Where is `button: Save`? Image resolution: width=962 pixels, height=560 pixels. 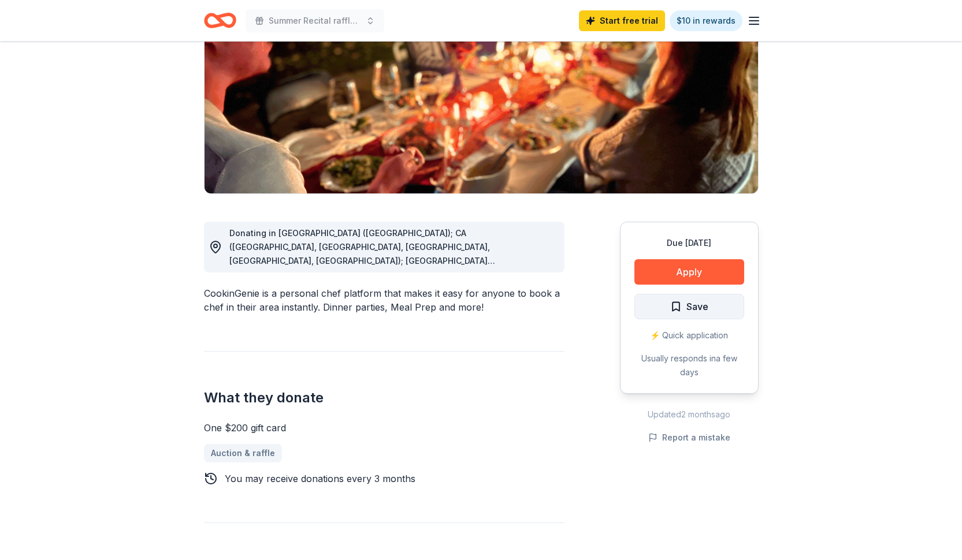 button: Save is located at coordinates (689, 307).